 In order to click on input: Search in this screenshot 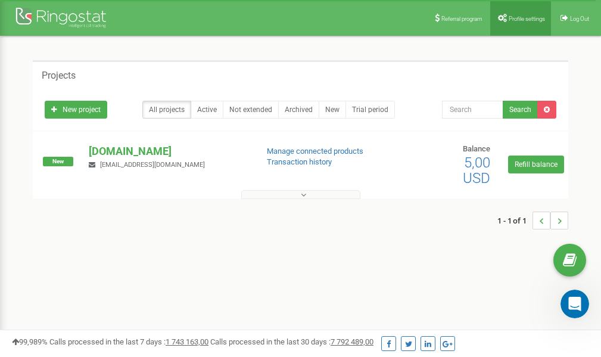, I will do `click(472, 110)`.